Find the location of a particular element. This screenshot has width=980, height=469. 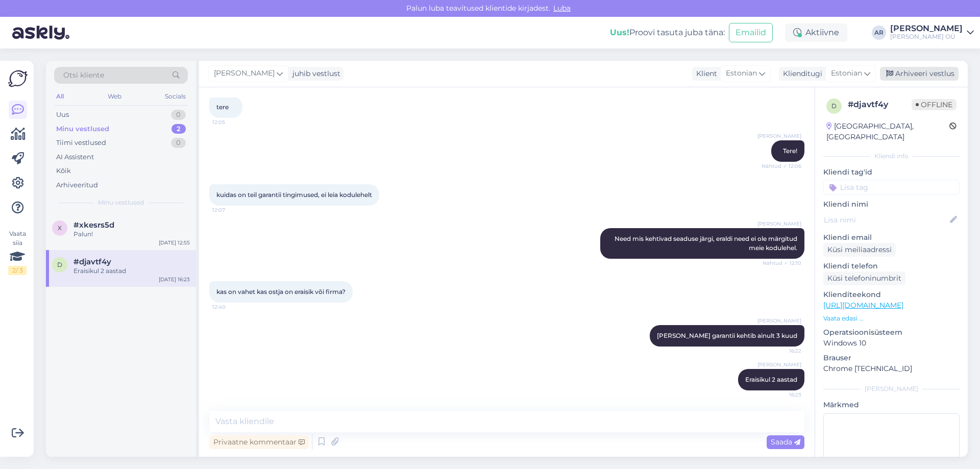

div: 2 / 3 is located at coordinates (18, 270).